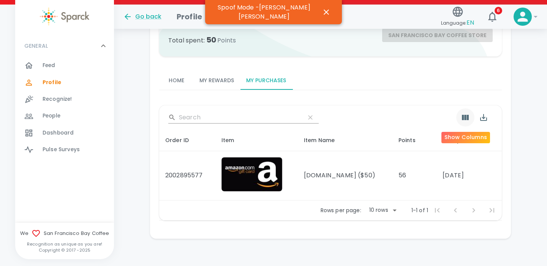 The height and width of the screenshot is (266, 547). What do you see at coordinates (65, 116) in the screenshot?
I see `a: People` at bounding box center [65, 116].